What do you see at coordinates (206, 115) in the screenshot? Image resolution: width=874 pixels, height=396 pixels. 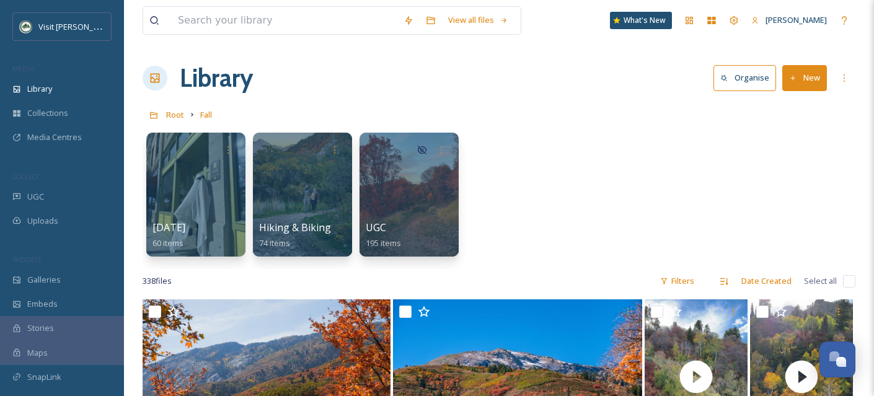 I see `span: Fall` at bounding box center [206, 115].